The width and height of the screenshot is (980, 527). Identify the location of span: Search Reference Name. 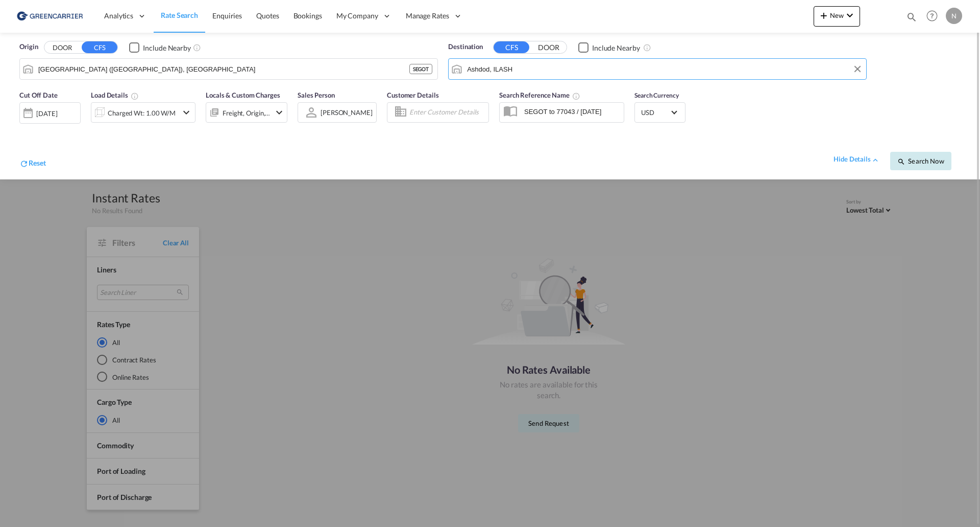
(540, 95).